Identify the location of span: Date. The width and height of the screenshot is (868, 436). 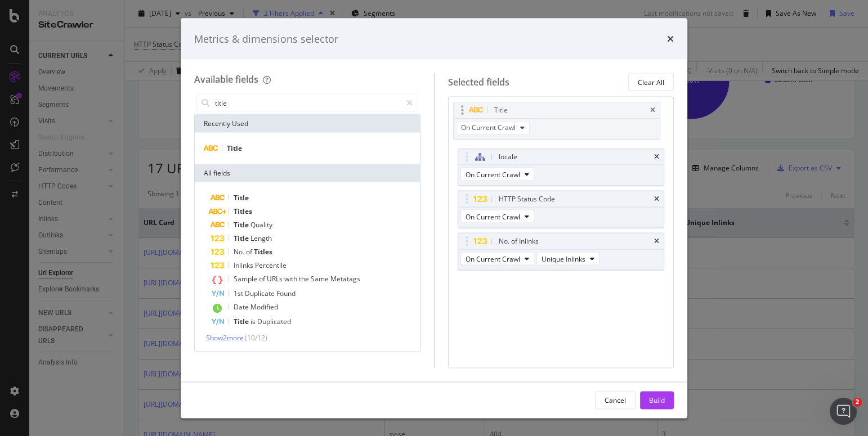
(242, 307).